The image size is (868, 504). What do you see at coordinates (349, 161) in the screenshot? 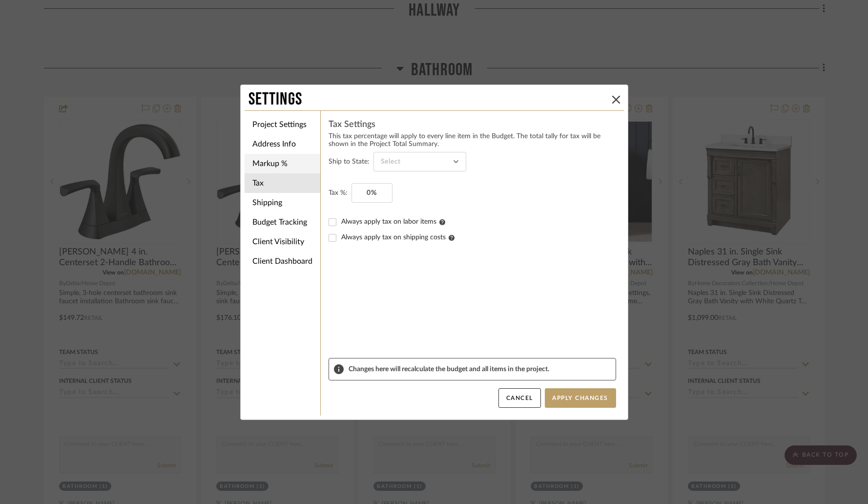
I see `label: Ship to State:` at bounding box center [349, 161].